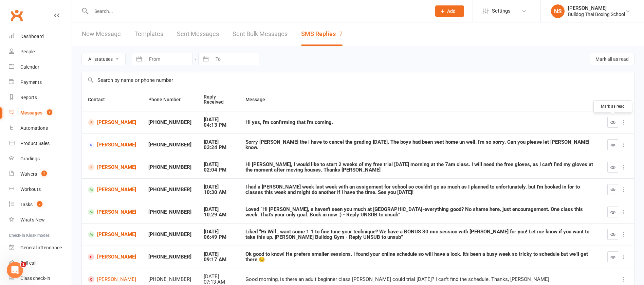  I want to click on input: Search..., so click(257, 11).